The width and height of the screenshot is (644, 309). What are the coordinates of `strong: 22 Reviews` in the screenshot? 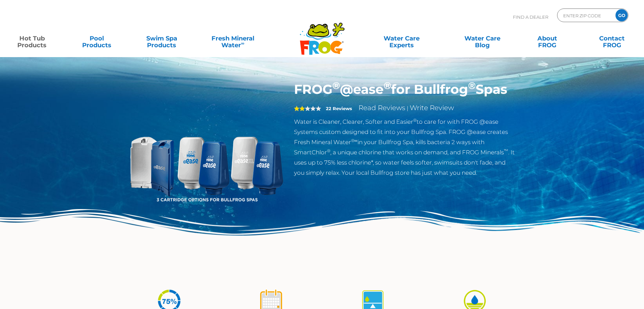 It's located at (339, 108).